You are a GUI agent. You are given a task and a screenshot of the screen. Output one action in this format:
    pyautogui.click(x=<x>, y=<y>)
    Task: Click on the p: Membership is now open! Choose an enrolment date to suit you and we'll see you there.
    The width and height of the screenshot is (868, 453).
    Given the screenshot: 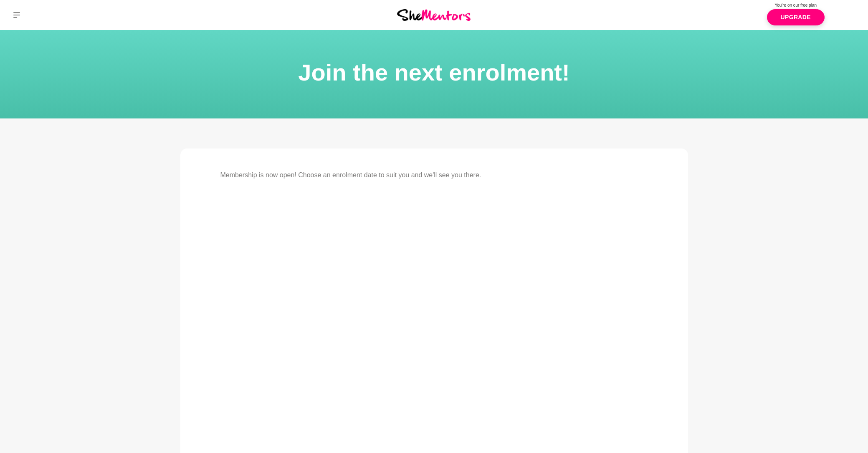 What is the action you would take?
    pyautogui.click(x=351, y=175)
    